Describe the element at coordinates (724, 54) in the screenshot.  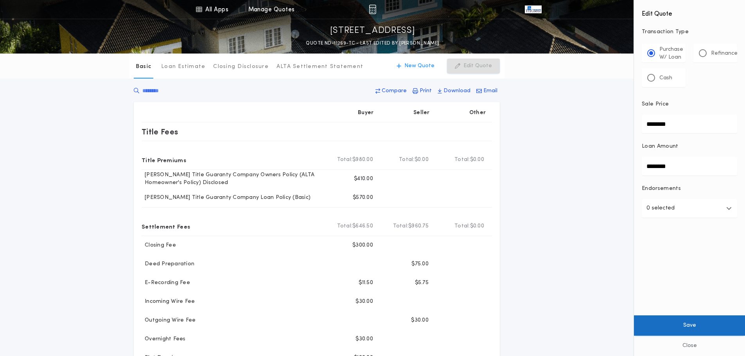
I see `p: Refinance` at that location.